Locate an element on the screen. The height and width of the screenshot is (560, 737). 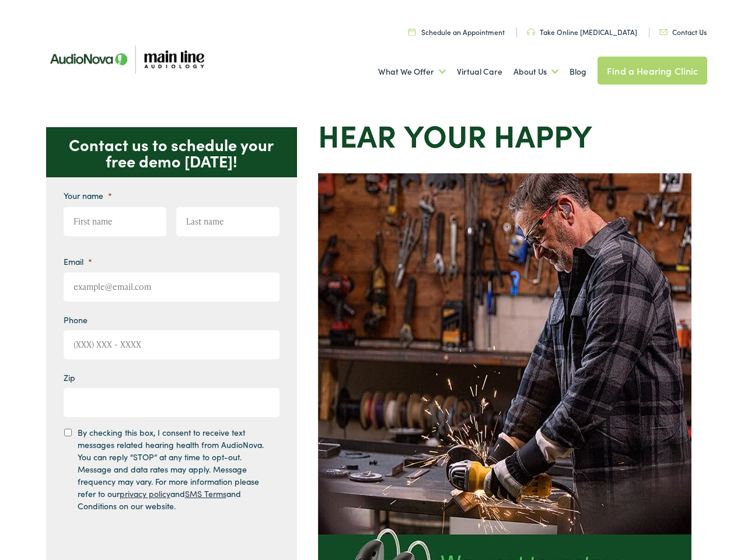
a: SMS Terms is located at coordinates (206, 494).